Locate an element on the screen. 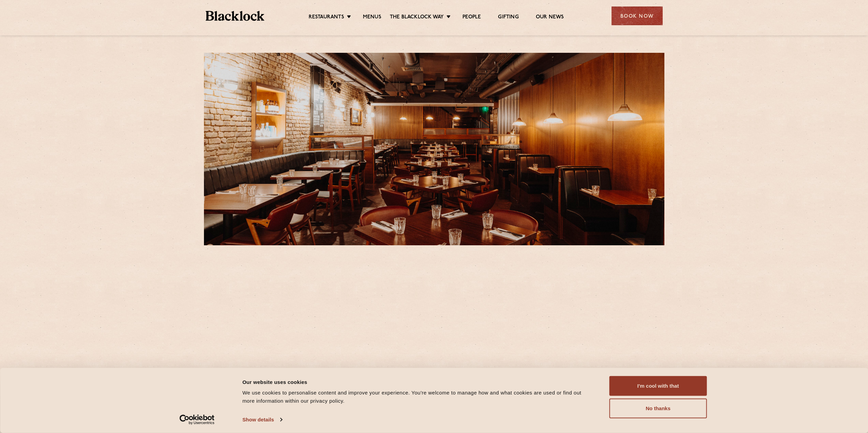 The width and height of the screenshot is (868, 433). a: Menus is located at coordinates (372, 18).